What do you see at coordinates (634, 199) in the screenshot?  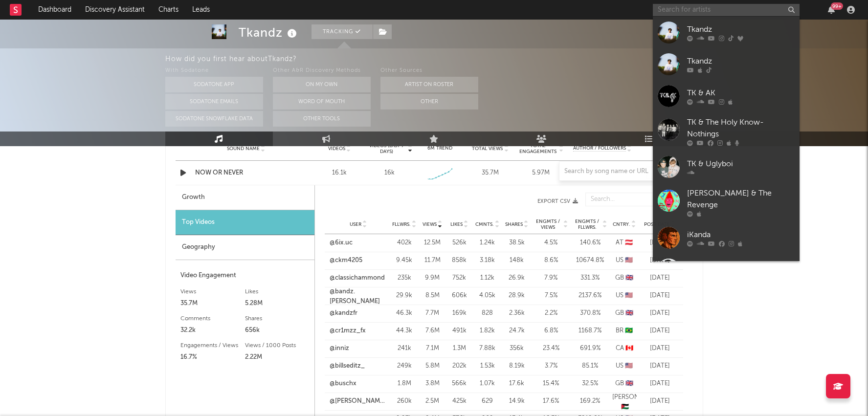 I see `input: Search...` at bounding box center [634, 199].